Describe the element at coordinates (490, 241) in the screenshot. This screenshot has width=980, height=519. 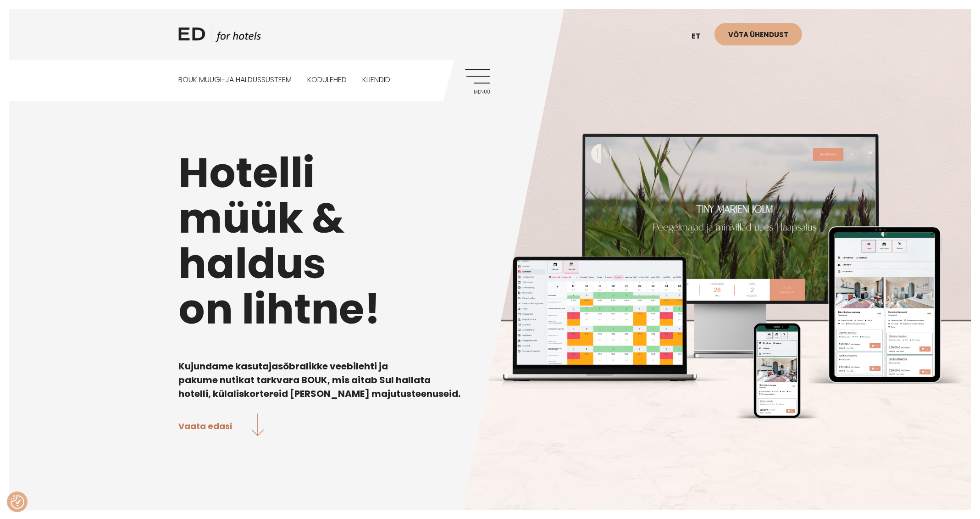
I see `h1: Hotelli müük & haldus on lihtne!` at that location.